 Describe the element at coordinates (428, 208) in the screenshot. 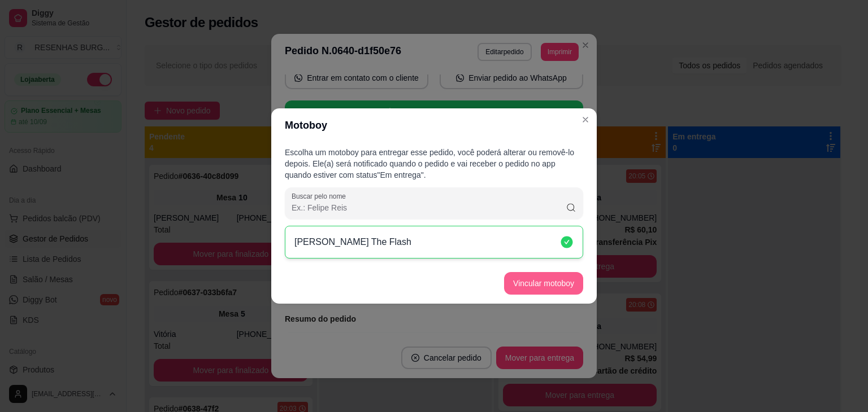

I see `input: Buscar pelo nome` at that location.